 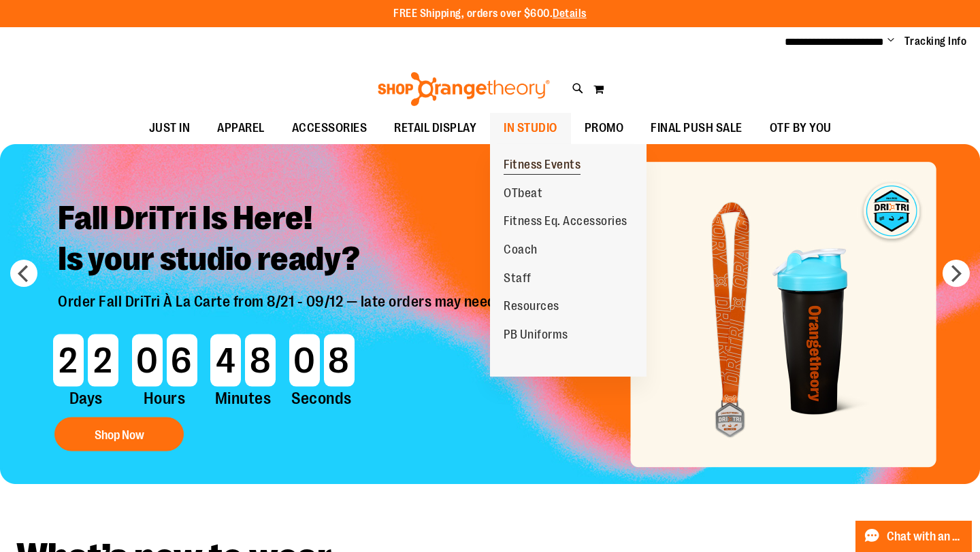 What do you see at coordinates (914, 537) in the screenshot?
I see `button: Chat with an Expert` at bounding box center [914, 537].